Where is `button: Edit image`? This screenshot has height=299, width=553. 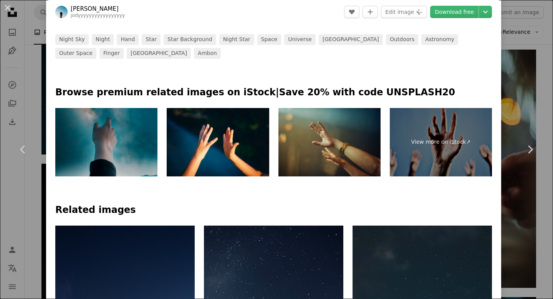
button: Edit image is located at coordinates (404, 12).